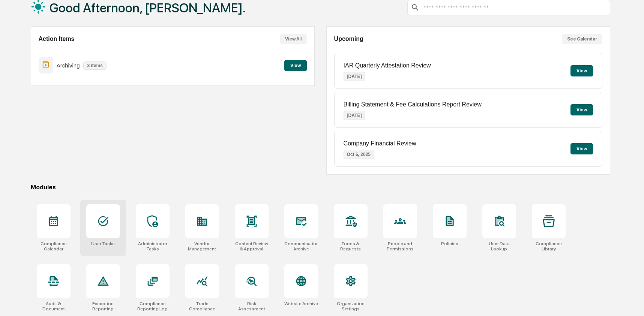  What do you see at coordinates (301, 246) in the screenshot?
I see `div: Communications Archive` at bounding box center [301, 246].